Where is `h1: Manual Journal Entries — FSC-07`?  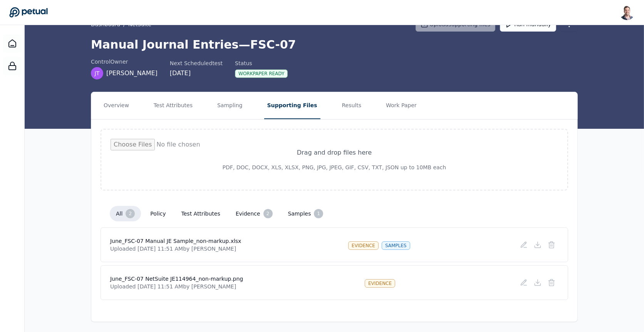
h1: Manual Journal Entries — FSC-07 is located at coordinates (334, 44).